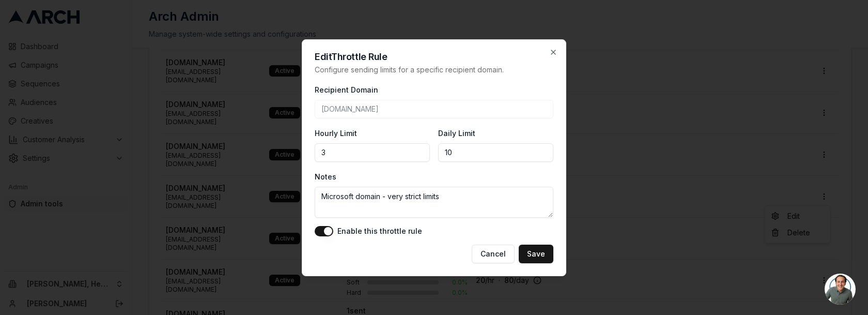 The image size is (868, 315). I want to click on label: Recipient Domain, so click(346, 89).